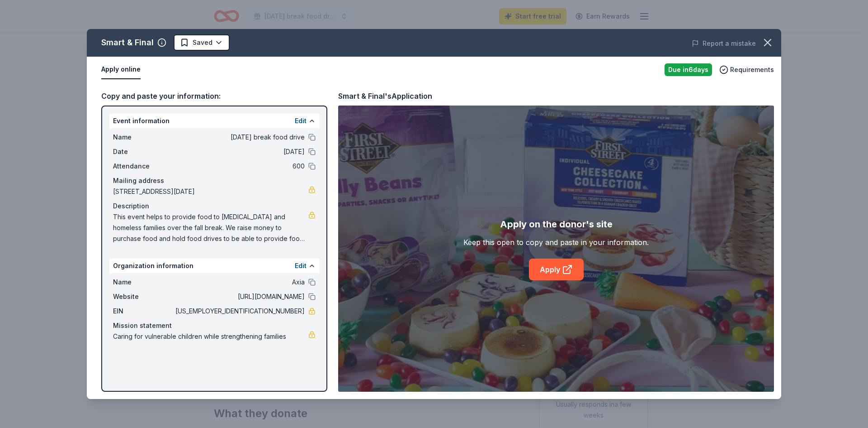 The image size is (868, 428). Describe the element at coordinates (211, 336) in the screenshot. I see `span: Caring for vulnerable children while strengthening families` at that location.